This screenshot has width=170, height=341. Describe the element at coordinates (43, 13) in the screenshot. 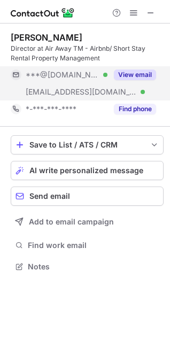

I see `img: ContactOut v5.3.10` at that location.